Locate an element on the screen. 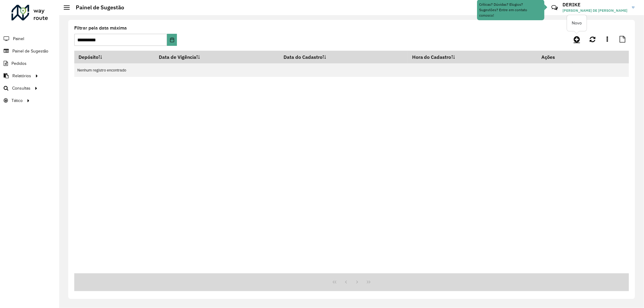 The image size is (644, 308). th: Depósito is located at coordinates (114, 57).